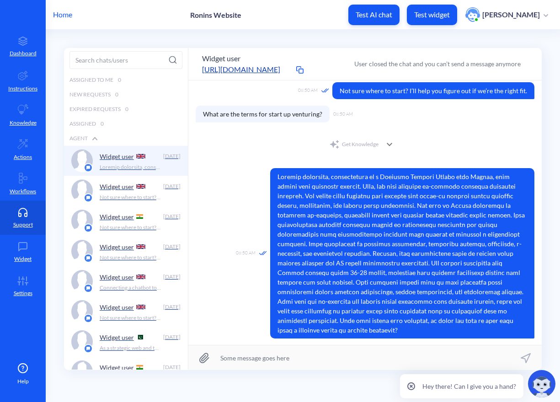 The image size is (560, 402). I want to click on p: Dashboard, so click(23, 53).